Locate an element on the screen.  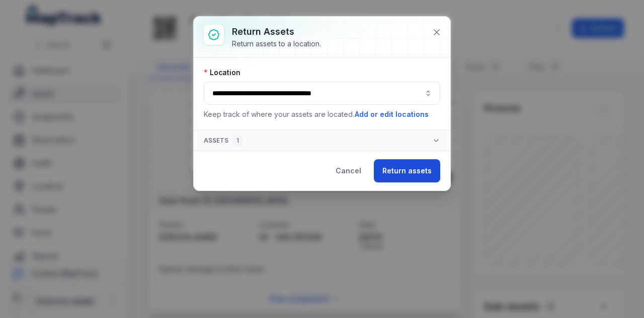
h3: Return assets is located at coordinates (276, 32).